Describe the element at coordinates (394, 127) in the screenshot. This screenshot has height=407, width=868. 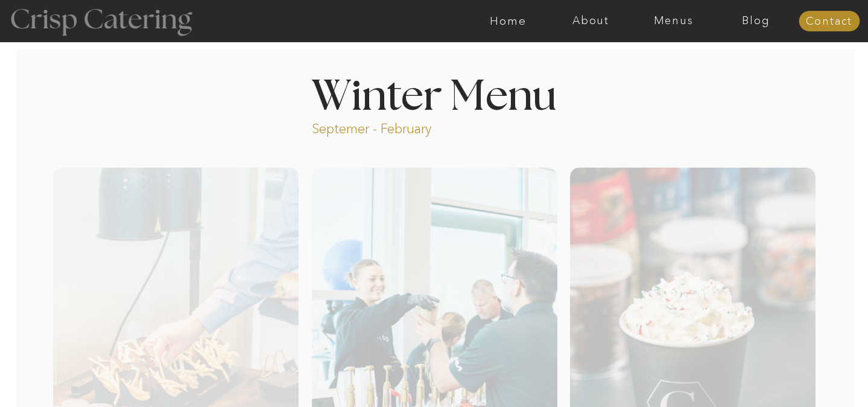
I see `p: Septemer - February` at that location.